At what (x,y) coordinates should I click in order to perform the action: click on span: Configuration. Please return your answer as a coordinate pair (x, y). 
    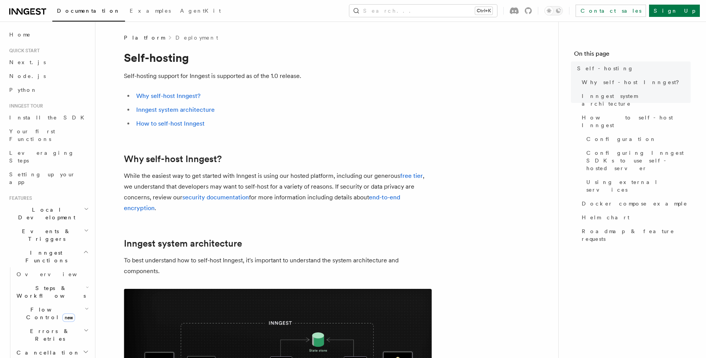
    Looking at the image, I should click on (621, 139).